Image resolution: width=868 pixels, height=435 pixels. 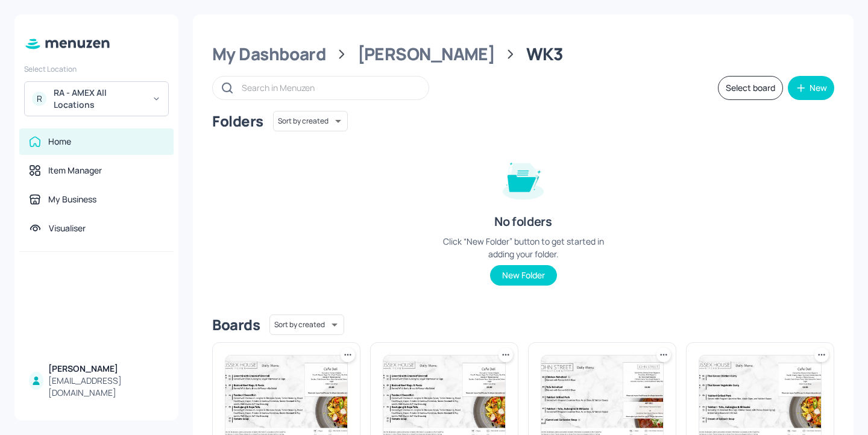 What do you see at coordinates (818, 88) in the screenshot?
I see `div: New` at bounding box center [818, 88].